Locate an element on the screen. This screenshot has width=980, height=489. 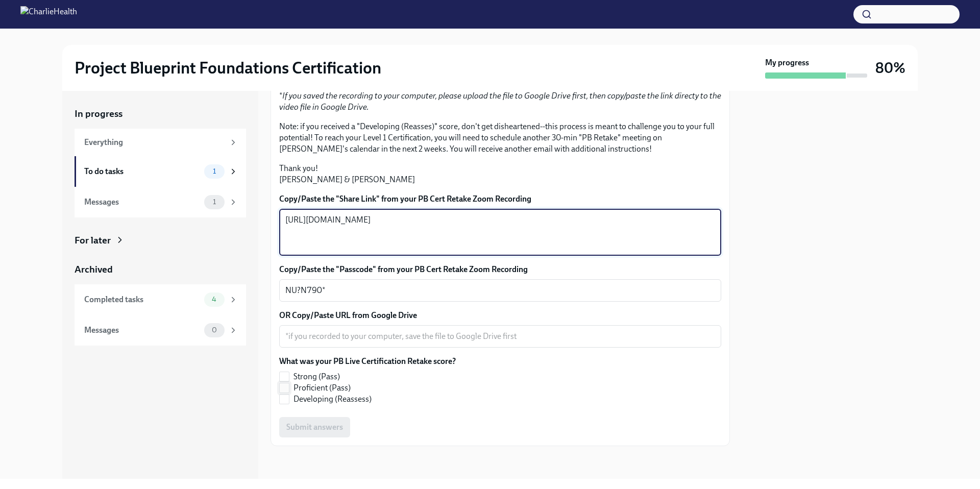
textarea: NU?N790* is located at coordinates (500, 290).